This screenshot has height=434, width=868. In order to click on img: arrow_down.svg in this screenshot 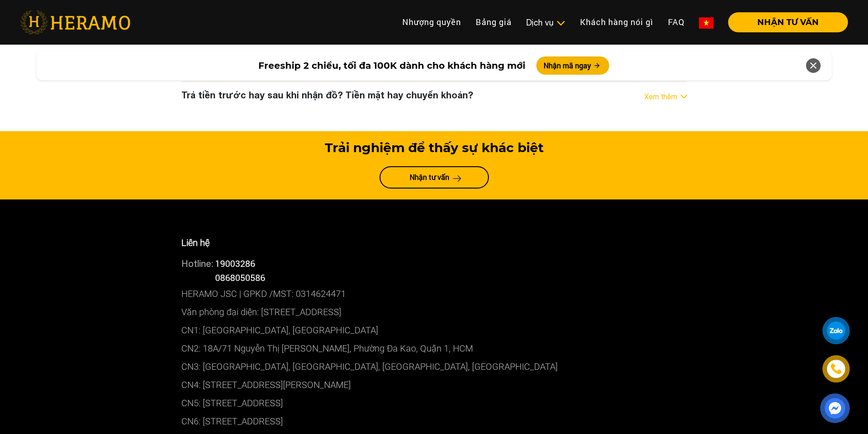, I will do `click(684, 96)`.